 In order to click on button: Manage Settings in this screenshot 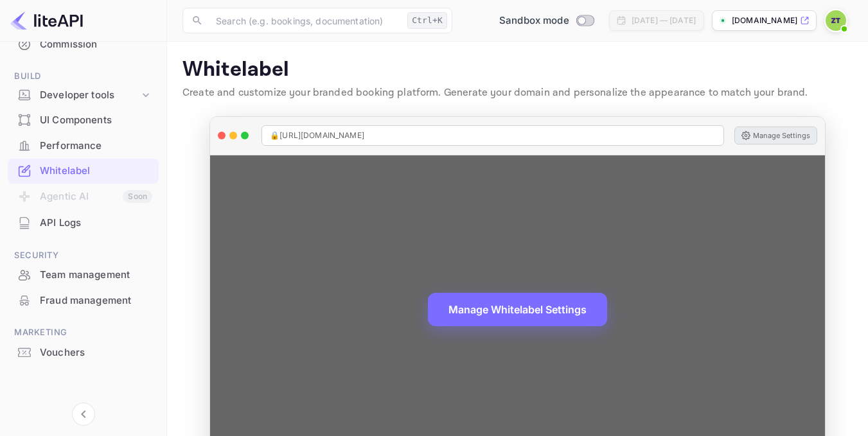, I will do `click(775, 136)`.